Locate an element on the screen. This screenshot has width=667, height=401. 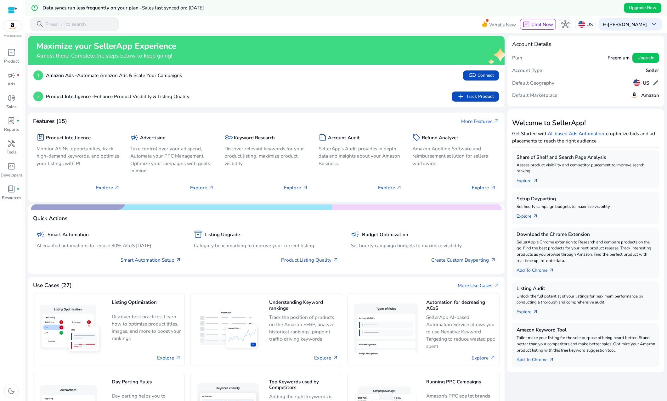
button: linkConnect is located at coordinates (481, 76).